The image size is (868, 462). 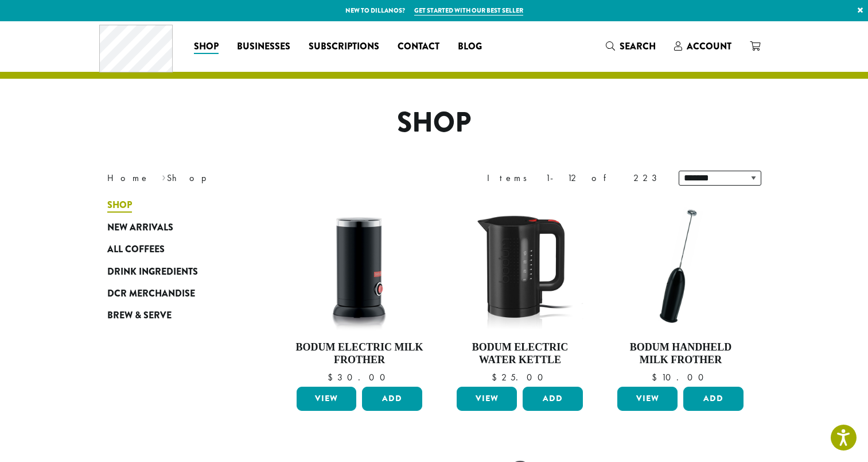 I want to click on h4: Bodum Electric Water Kettle, so click(x=520, y=354).